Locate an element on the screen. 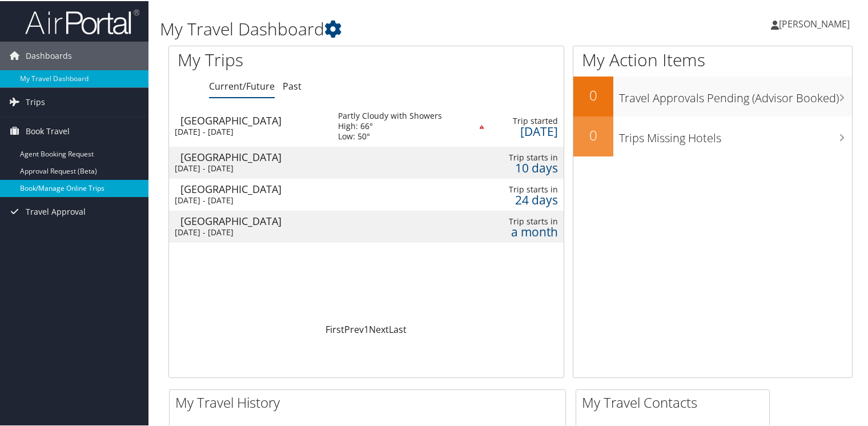 This screenshot has height=426, width=868. span: Book Travel is located at coordinates (48, 130).